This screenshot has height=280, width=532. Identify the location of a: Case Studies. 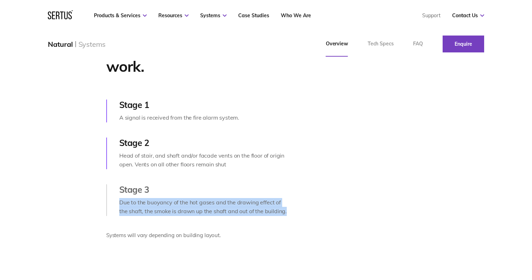
(254, 15).